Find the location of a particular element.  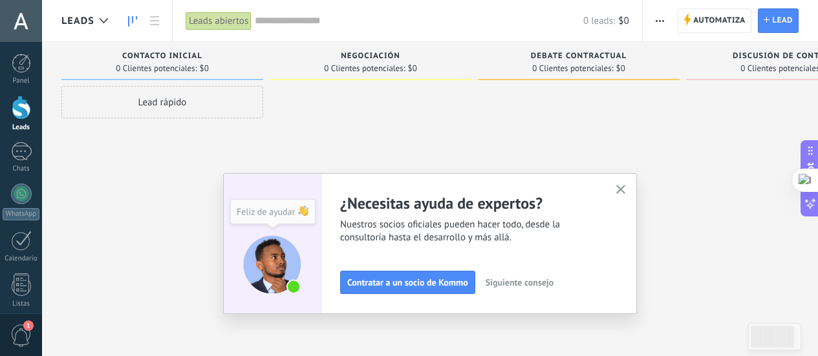

div: Calendario is located at coordinates (21, 259).